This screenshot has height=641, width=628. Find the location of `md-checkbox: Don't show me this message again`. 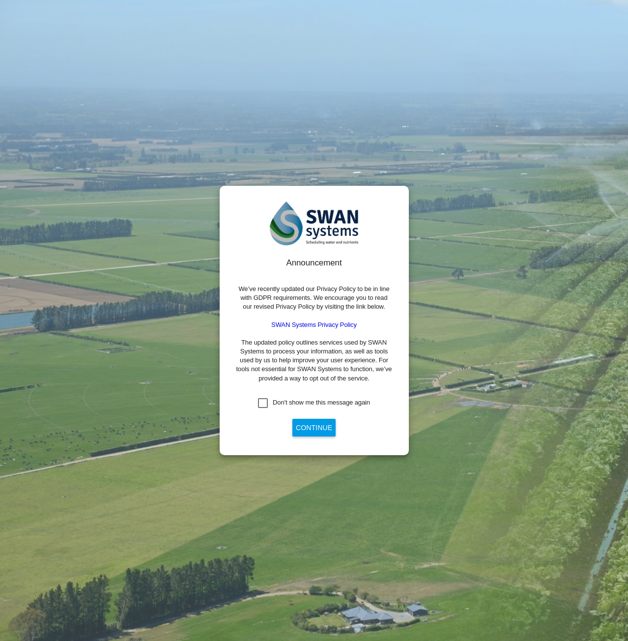

md-checkbox: Don't show me this message again is located at coordinates (314, 403).